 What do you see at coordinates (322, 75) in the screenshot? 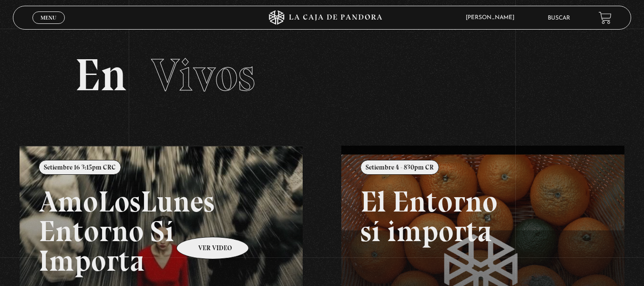
I see `h2: En` at bounding box center [322, 75].